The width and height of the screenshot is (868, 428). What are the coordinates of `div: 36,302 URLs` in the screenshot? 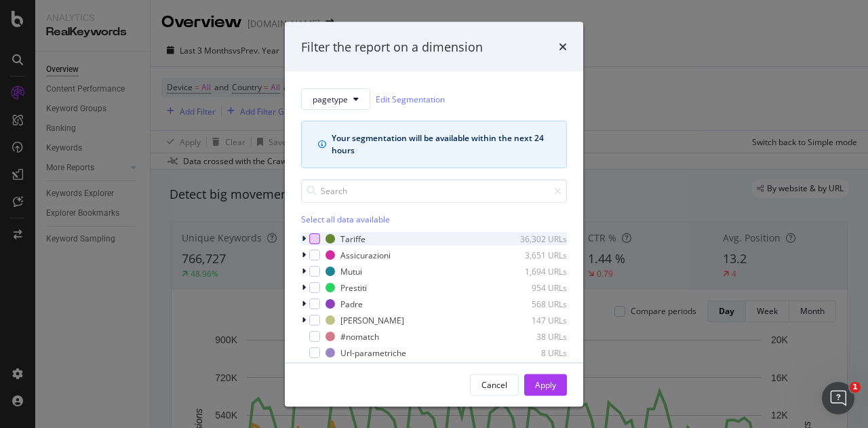 It's located at (533, 238).